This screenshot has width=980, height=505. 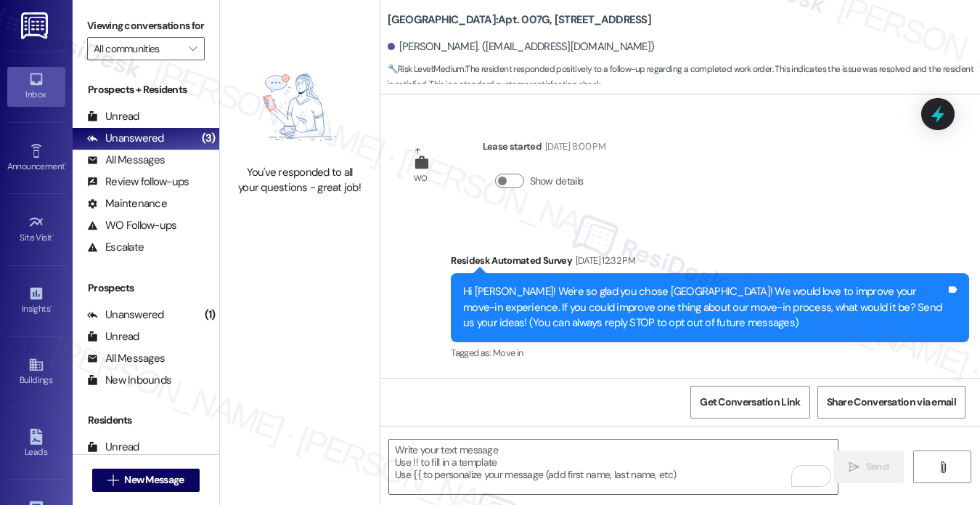 I want to click on div: You've responded to all your questions - great job!, so click(x=300, y=180).